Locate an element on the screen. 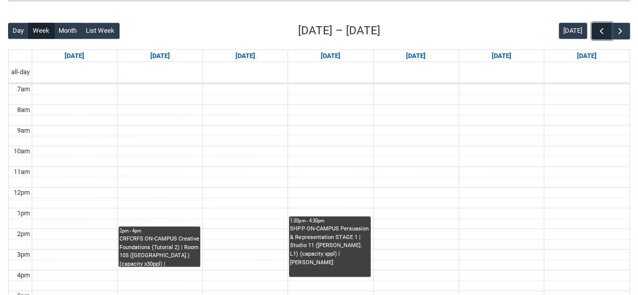  div: 7am is located at coordinates (23, 89).